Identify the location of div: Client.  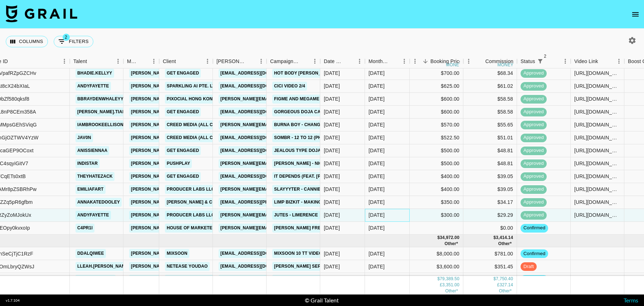
(186, 61).